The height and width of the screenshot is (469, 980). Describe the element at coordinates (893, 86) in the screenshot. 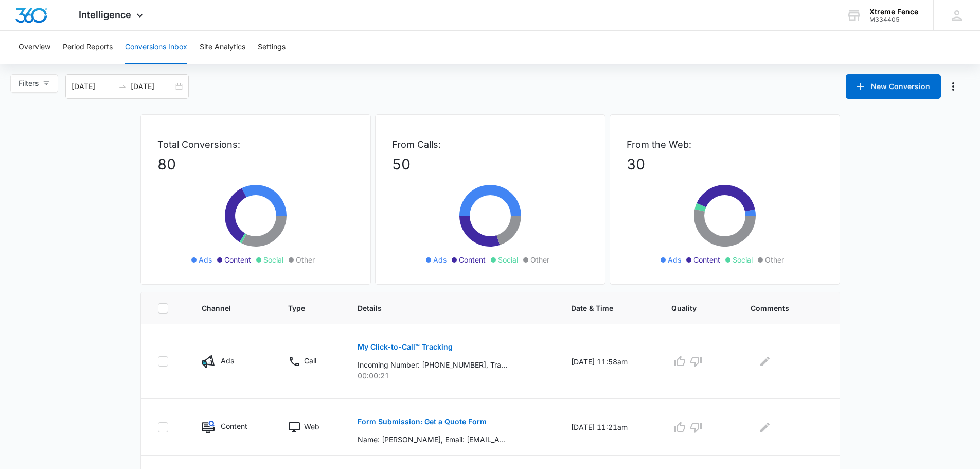

I see `button: New Conversion` at that location.